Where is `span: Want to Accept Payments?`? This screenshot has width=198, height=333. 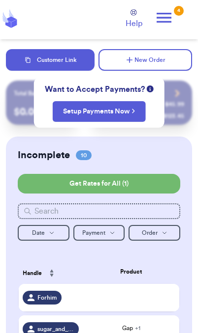 span: Want to Accept Payments? is located at coordinates (94, 89).